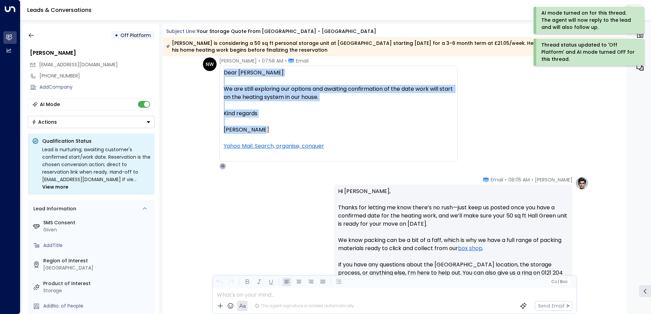 The width and height of the screenshot is (651, 314). Describe the element at coordinates (97, 306) in the screenshot. I see `div: AddNo. of People` at that location.